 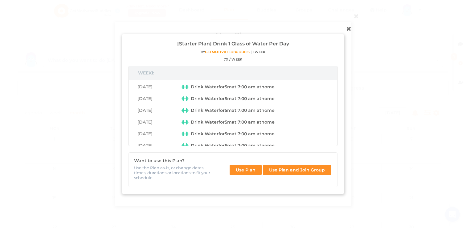 What do you see at coordinates (246, 170) in the screenshot?
I see `button: Use Plan` at bounding box center [246, 170].